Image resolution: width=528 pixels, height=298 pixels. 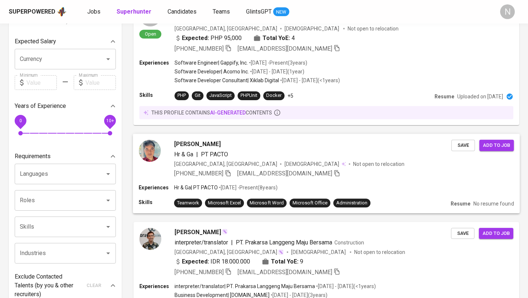 I want to click on a: Superhunter, so click(x=135, y=12).